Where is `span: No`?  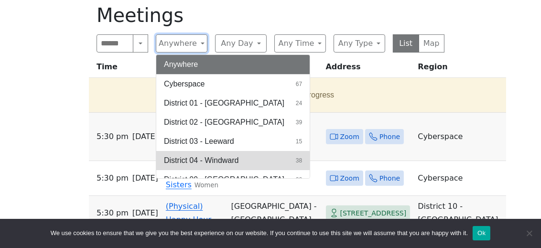 span: No is located at coordinates (530, 233).